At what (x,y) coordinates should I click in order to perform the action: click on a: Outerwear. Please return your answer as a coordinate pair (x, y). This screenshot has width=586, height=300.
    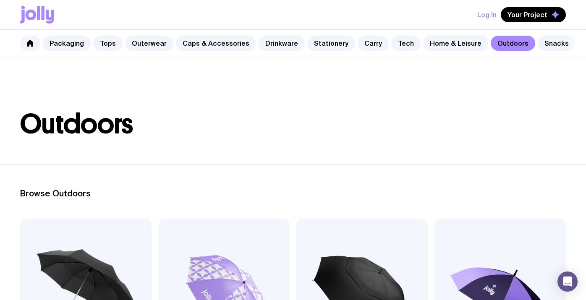
    Looking at the image, I should click on (149, 43).